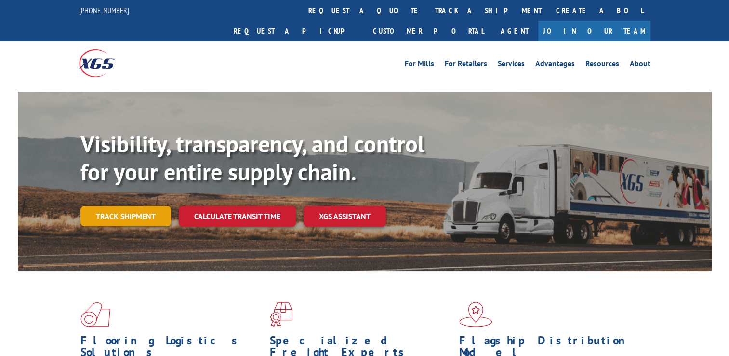  Describe the element at coordinates (466, 65) in the screenshot. I see `a: For Retailers` at that location.